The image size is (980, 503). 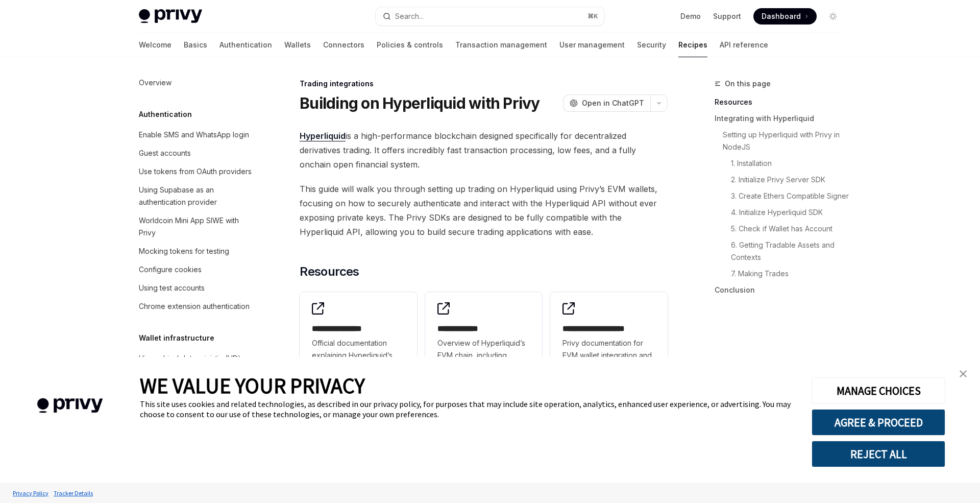 I want to click on a: Privacy Policy, so click(x=31, y=492).